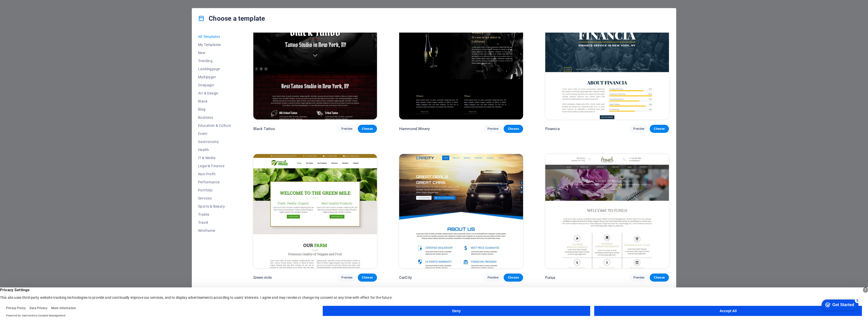  Describe the element at coordinates (214, 206) in the screenshot. I see `span: Sports & Beauty` at that location.